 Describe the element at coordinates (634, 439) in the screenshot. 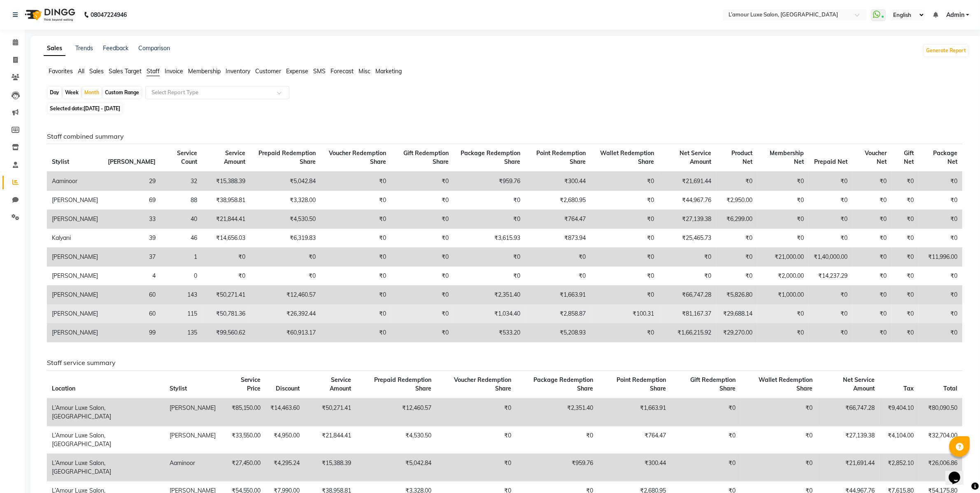

I see `td: ₹764.47` at that location.